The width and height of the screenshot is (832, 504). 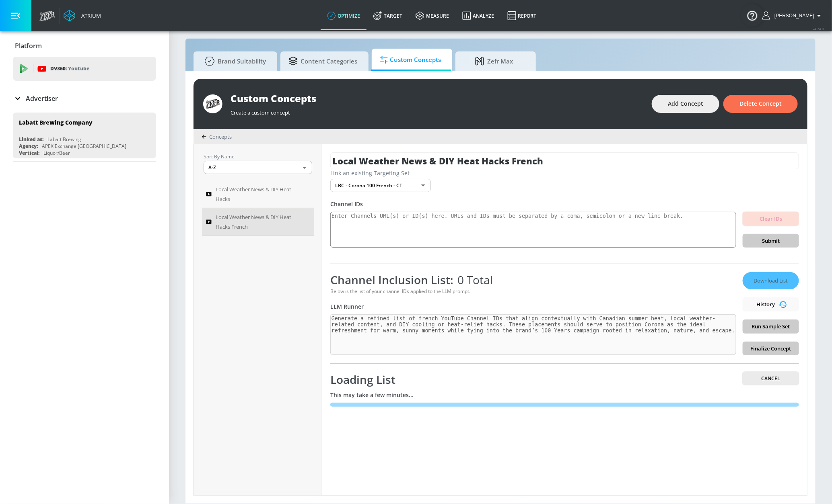 I want to click on span: Custom Concepts, so click(x=410, y=60).